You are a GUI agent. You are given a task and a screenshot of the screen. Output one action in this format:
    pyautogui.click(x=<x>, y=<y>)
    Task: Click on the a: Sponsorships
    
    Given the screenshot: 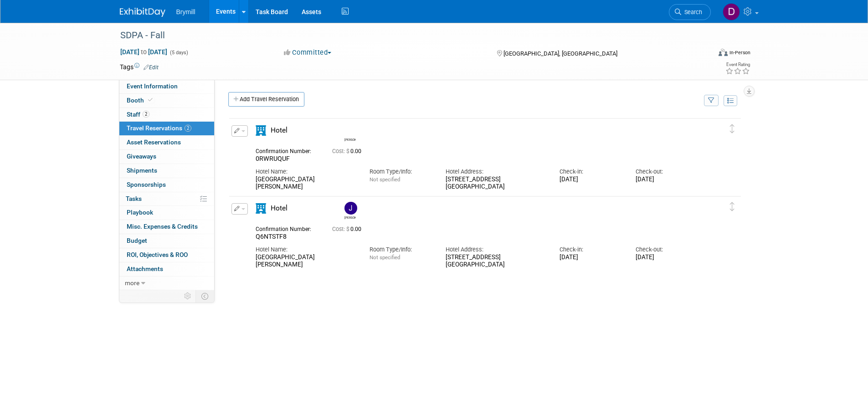 What is the action you would take?
    pyautogui.click(x=167, y=185)
    